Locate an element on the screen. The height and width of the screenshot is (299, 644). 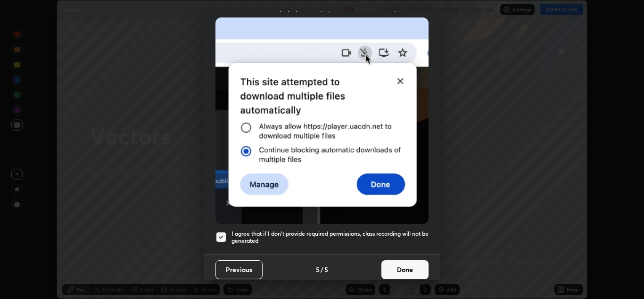
button: Done is located at coordinates (405, 270).